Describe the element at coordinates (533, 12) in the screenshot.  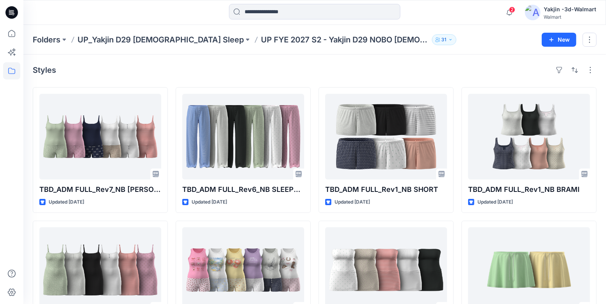
I see `img: avatar` at that location.